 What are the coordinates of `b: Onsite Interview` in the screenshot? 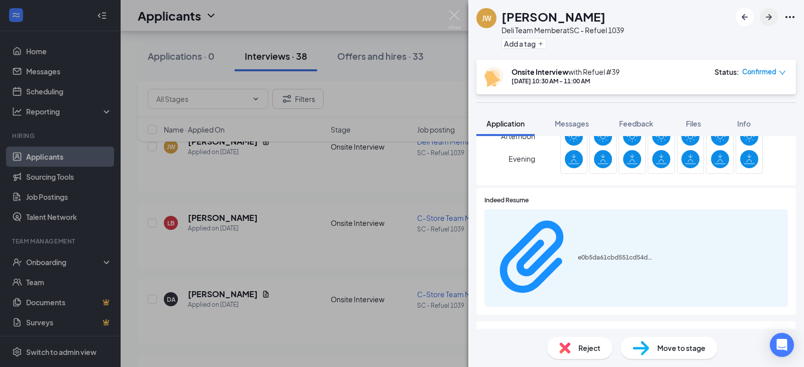 It's located at (540, 72).